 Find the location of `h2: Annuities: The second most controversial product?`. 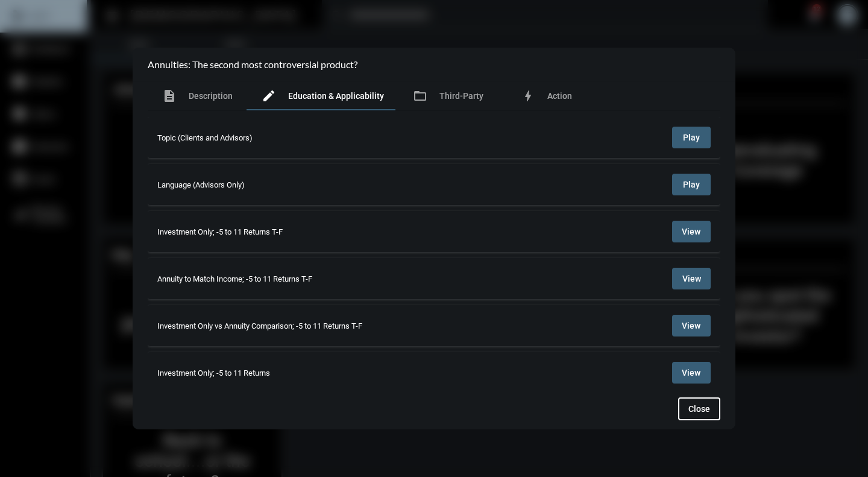

h2: Annuities: The second most controversial product? is located at coordinates (252, 64).